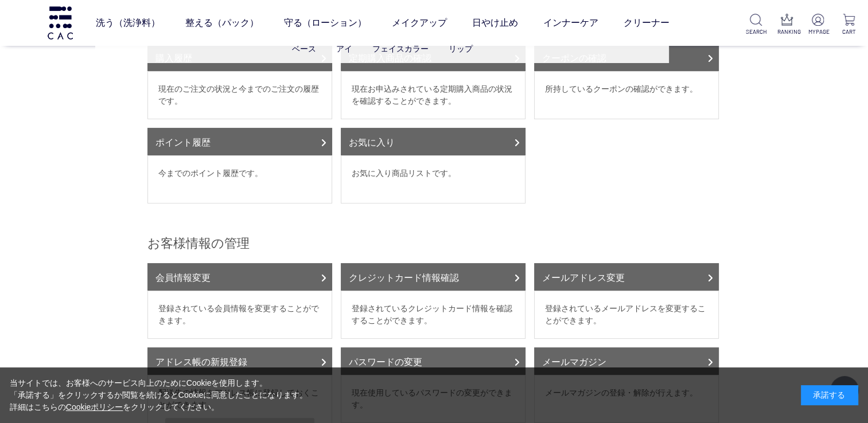 The width and height of the screenshot is (868, 423). What do you see at coordinates (626, 95) in the screenshot?
I see `dd: 所持しているクーポンの確認ができます。` at bounding box center [626, 95].